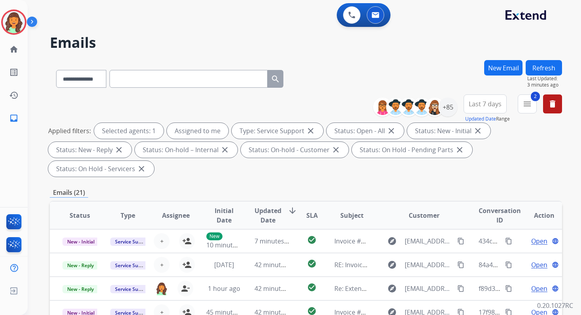 This screenshot has height=315, width=581. I want to click on p: New, so click(214, 236).